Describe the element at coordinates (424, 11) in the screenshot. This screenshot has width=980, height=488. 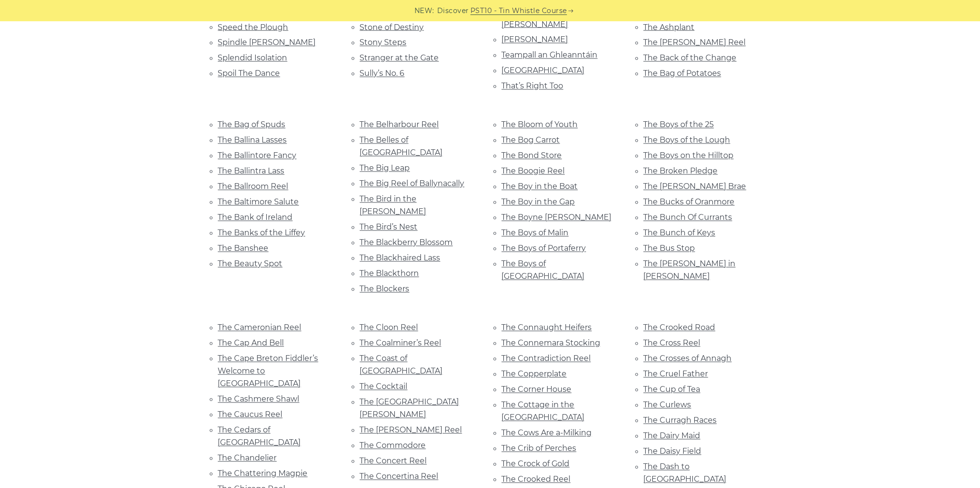
I see `span: NEW:` at that location.